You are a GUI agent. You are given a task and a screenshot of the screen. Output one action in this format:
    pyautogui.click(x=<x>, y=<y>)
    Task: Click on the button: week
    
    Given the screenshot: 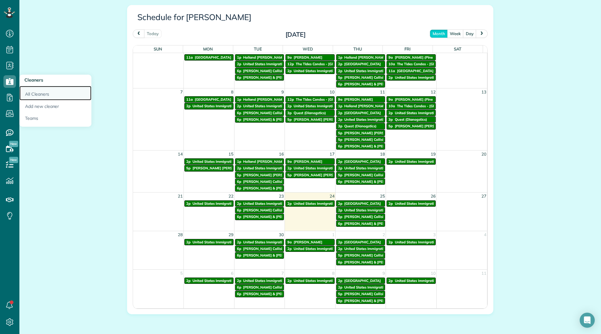 What is the action you would take?
    pyautogui.click(x=455, y=34)
    